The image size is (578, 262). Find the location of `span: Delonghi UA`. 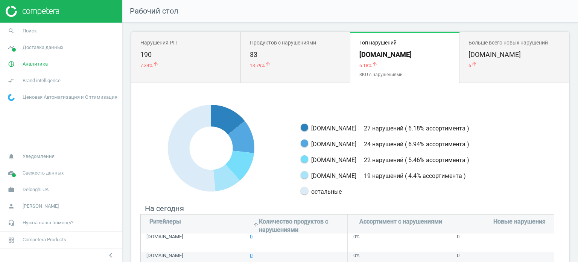

span: Delonghi UA is located at coordinates (35, 189).